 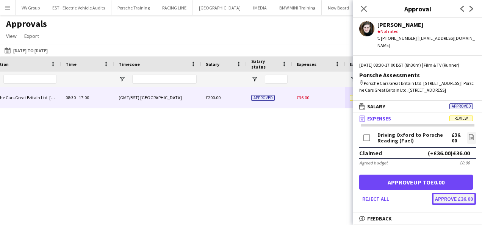 What do you see at coordinates (11, 36) in the screenshot?
I see `span: View` at bounding box center [11, 36].